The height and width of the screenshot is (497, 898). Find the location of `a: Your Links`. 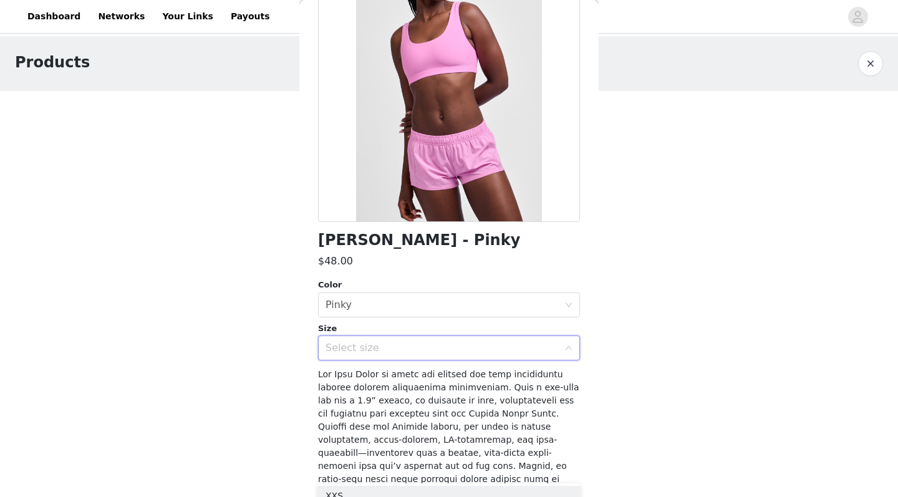

a: Your Links is located at coordinates (188, 16).